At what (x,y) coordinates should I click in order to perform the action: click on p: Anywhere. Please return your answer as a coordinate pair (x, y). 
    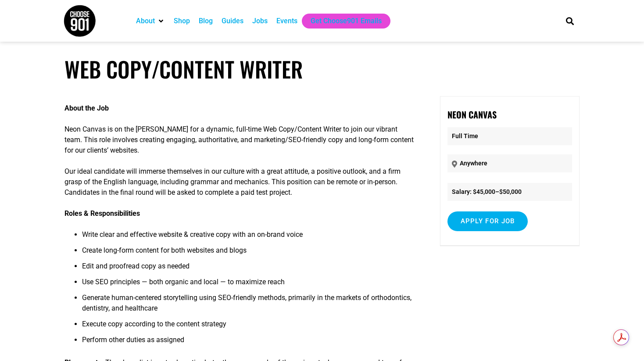
    Looking at the image, I should click on (510, 163).